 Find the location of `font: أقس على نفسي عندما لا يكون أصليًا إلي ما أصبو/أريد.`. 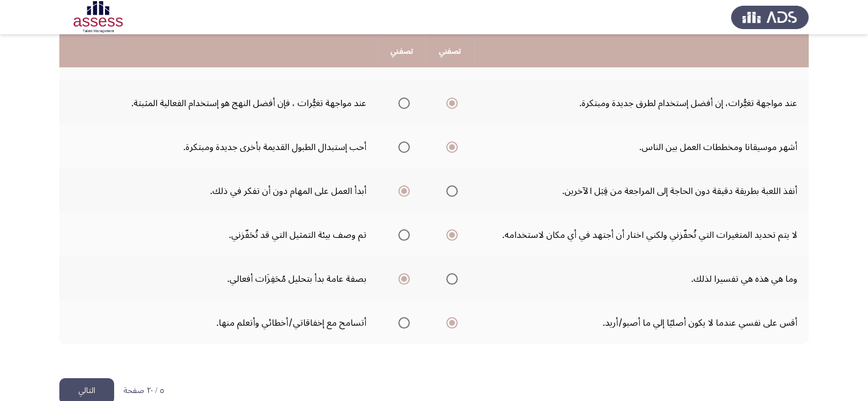

font: أقس على نفسي عندما لا يكون أصليًا إلي ما أصبو/أريد. is located at coordinates (699, 323).